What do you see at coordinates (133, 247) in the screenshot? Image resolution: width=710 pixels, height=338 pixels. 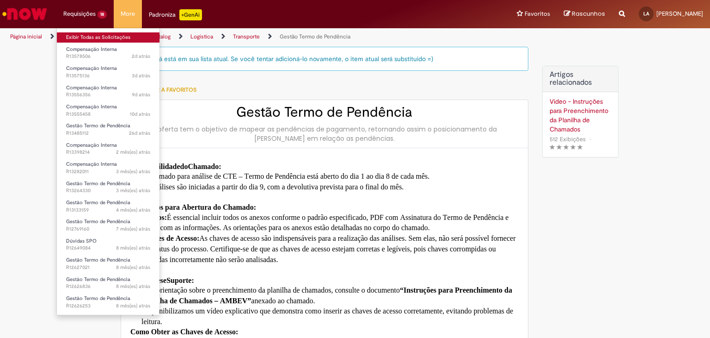 I see `time: 11/02/2025 10:10:34` at bounding box center [133, 247].